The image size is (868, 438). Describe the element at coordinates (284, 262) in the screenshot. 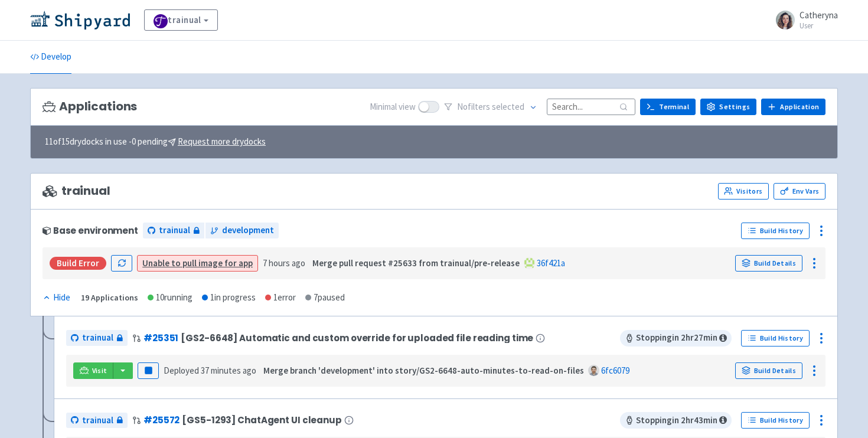

I see `time: 7 hours ago` at that location.